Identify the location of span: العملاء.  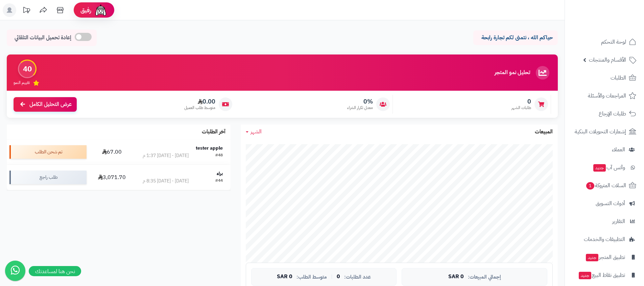
(619, 150).